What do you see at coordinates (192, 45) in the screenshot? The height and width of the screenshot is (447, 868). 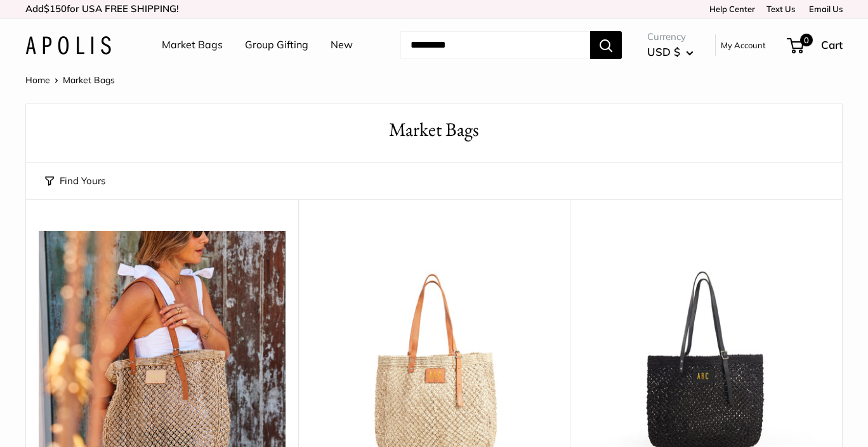 I see `a: Market Bags` at bounding box center [192, 45].